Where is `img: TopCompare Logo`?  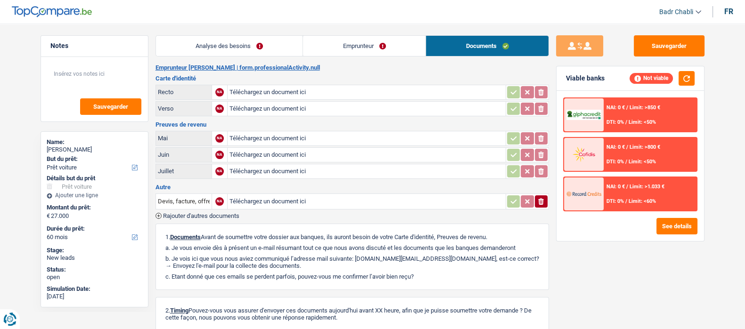 img: TopCompare Logo is located at coordinates (52, 12).